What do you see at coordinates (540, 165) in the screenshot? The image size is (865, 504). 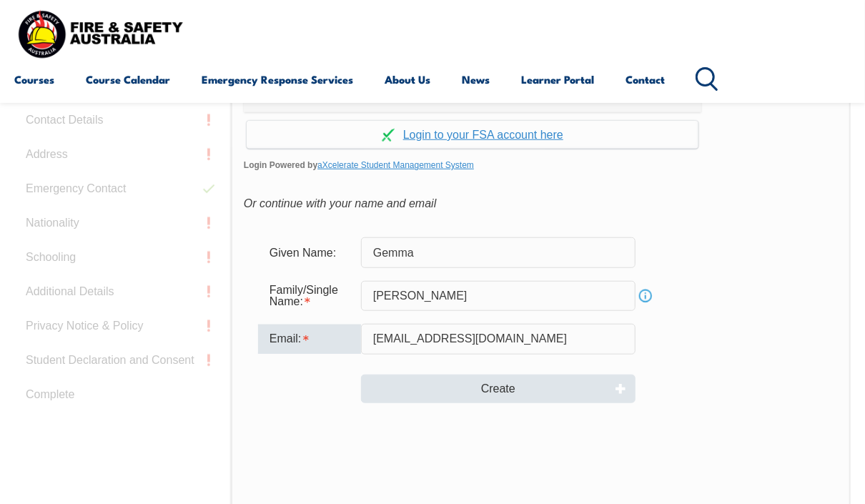 I see `span: Login Powered by` at bounding box center [540, 165].